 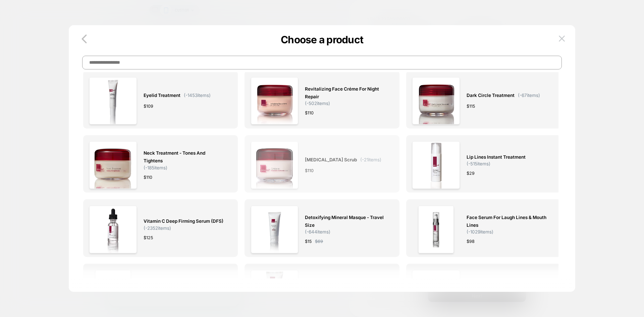 I want to click on img: DarkCircleTreatment.jpg, so click(x=436, y=101).